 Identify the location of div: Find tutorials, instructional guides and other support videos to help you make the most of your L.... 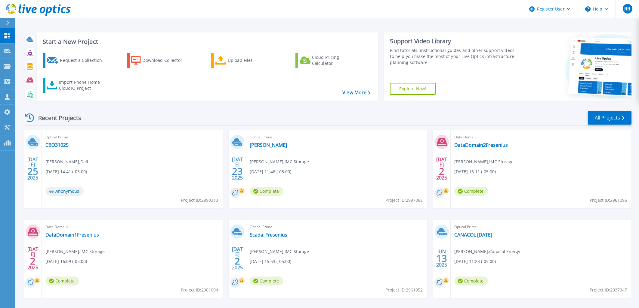
(453, 57).